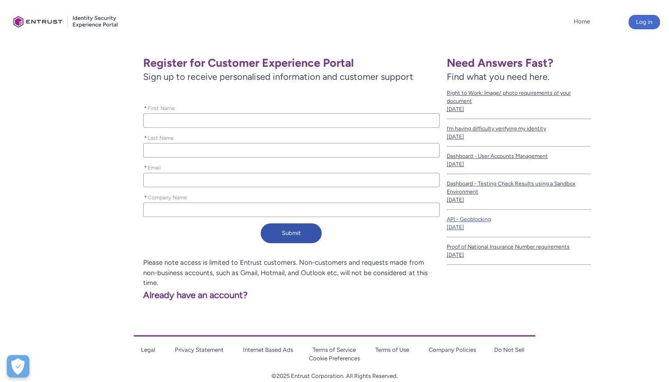 The image size is (669, 382). I want to click on span: Sign up to receive personalised information and customer support, so click(291, 77).